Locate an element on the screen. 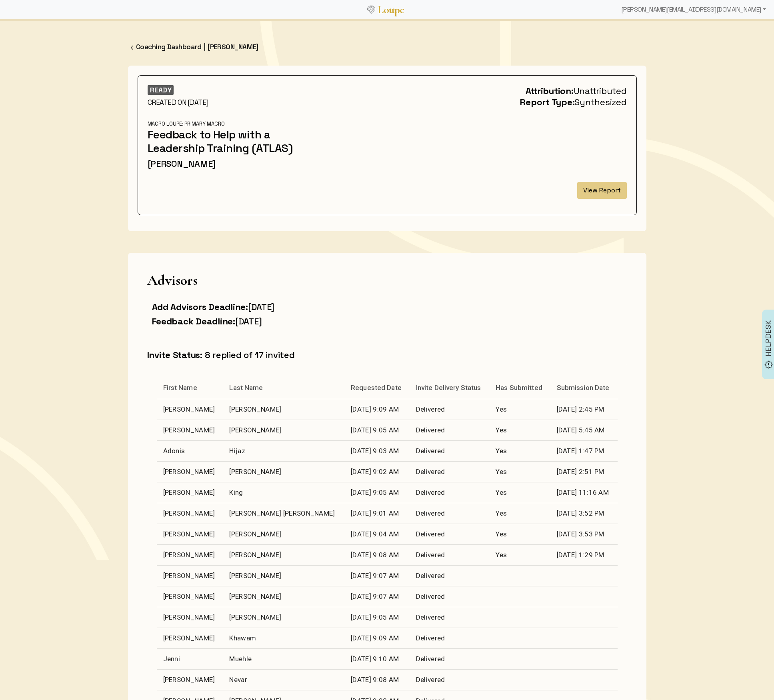  img: brightness_alert_FILL0_wght500_GRAD0_ops.svg is located at coordinates (768, 364).